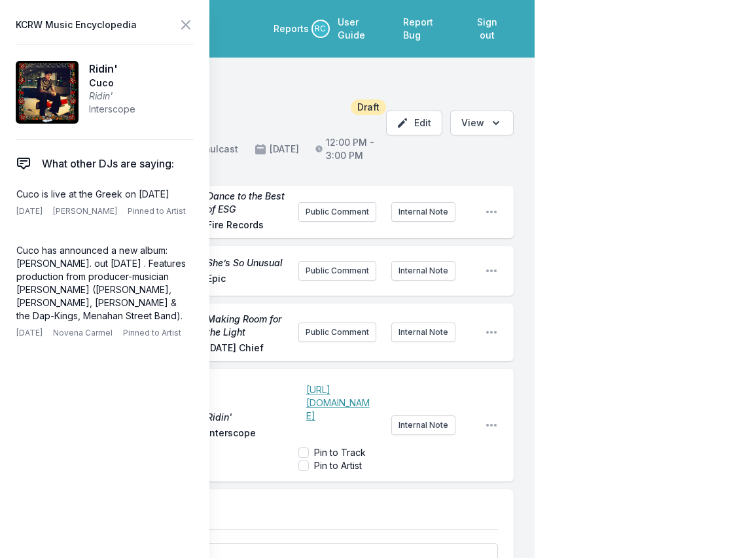 The width and height of the screenshot is (744, 558). Describe the element at coordinates (414, 123) in the screenshot. I see `button: Edit` at that location.